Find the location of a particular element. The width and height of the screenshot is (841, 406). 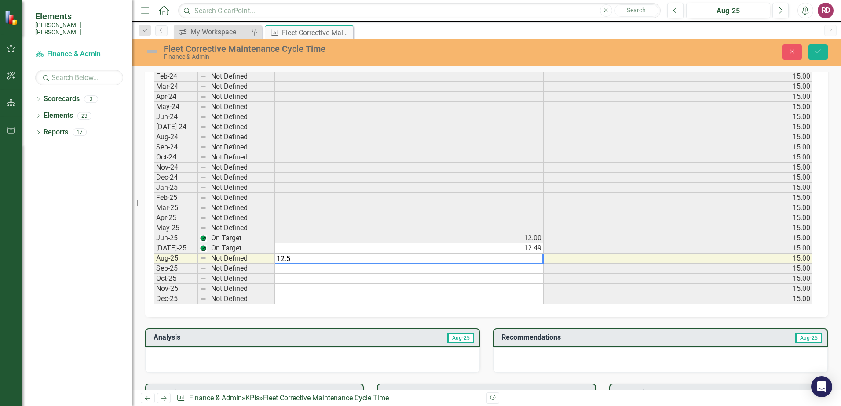

a: Reports is located at coordinates (56, 132).